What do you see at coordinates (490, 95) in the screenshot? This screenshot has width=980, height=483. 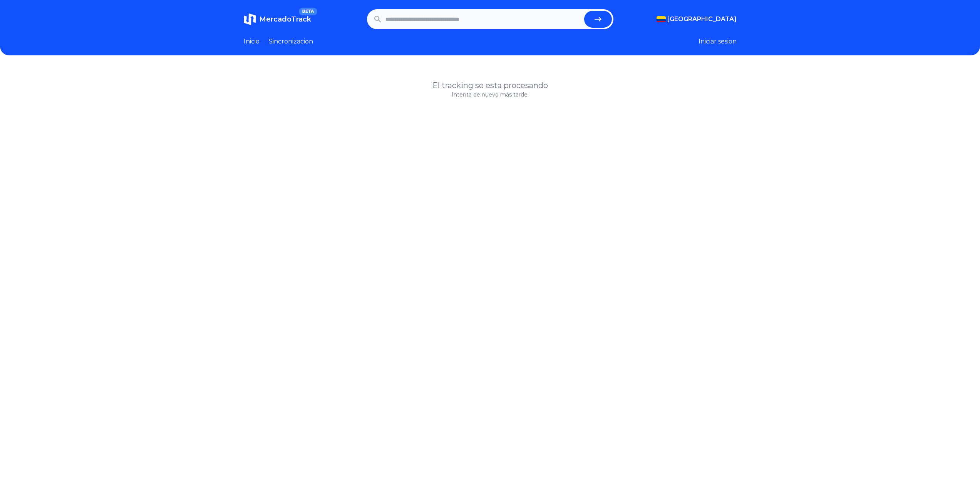 I see `p: Intenta de nuevo más tarde.` at bounding box center [490, 95].